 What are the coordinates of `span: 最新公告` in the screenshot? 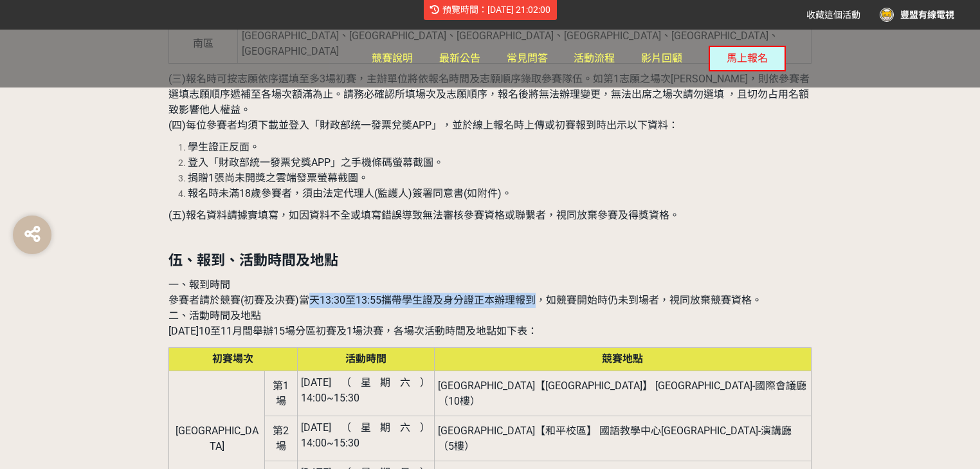 It's located at (460, 58).